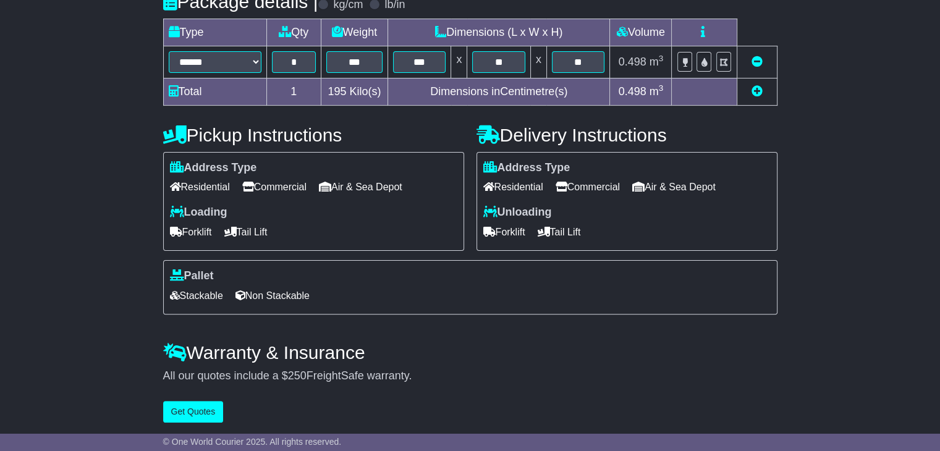 Image resolution: width=940 pixels, height=451 pixels. Describe the element at coordinates (196, 295) in the screenshot. I see `span: Stackable` at that location.